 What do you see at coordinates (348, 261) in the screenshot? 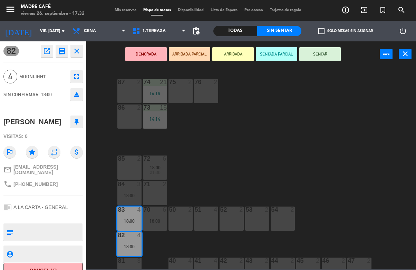
I see `div: 47` at bounding box center [348, 261].